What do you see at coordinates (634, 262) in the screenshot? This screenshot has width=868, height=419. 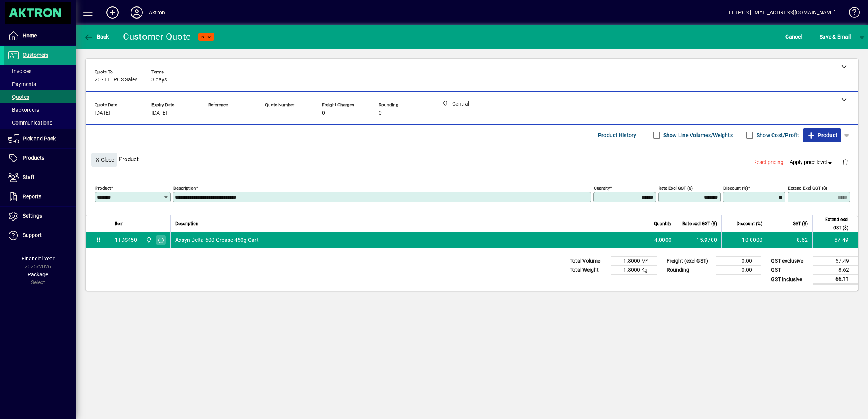 I see `td: 1.8000 M³` at bounding box center [634, 262].